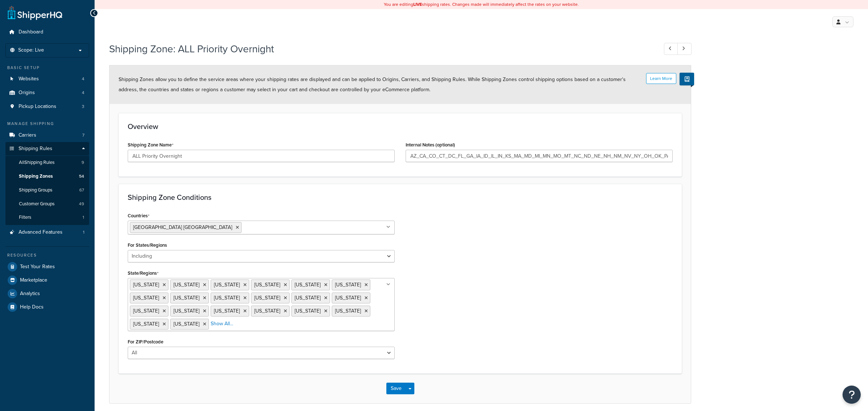 The height and width of the screenshot is (411, 868). What do you see at coordinates (30, 294) in the screenshot?
I see `span: Analytics` at bounding box center [30, 294].